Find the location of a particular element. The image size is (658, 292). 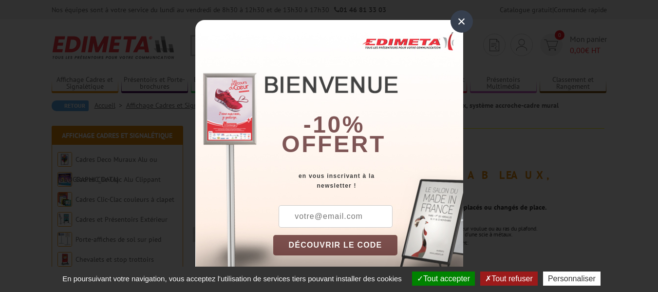

input: votre@email.com is located at coordinates (336, 216).